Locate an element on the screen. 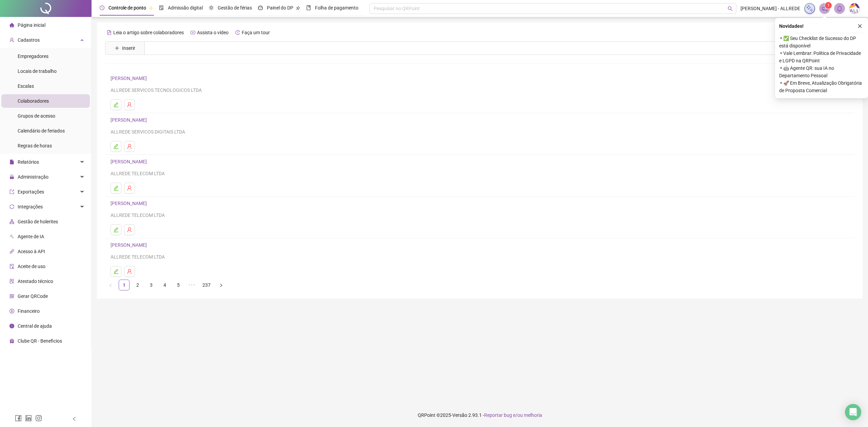 The image size is (868, 427). span: Integrações is located at coordinates (30, 207).